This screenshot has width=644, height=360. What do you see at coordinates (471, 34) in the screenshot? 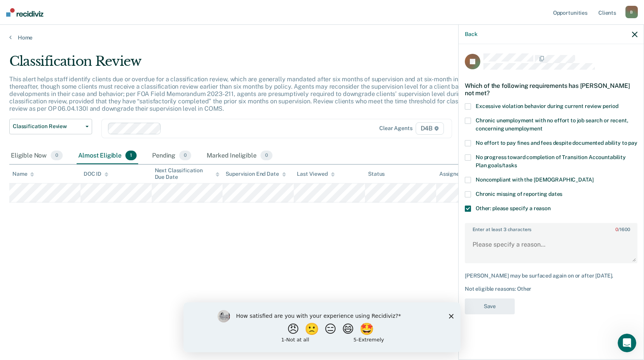
I see `button: Back` at bounding box center [471, 34].